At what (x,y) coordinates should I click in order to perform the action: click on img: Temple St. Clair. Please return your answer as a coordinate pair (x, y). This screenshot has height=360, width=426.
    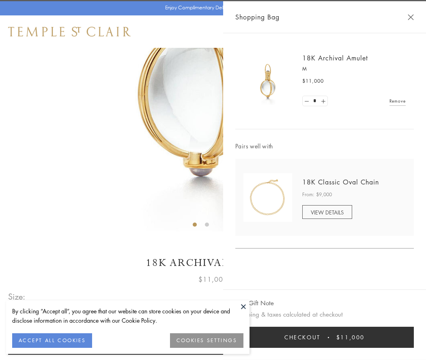
    Looking at the image, I should click on (69, 32).